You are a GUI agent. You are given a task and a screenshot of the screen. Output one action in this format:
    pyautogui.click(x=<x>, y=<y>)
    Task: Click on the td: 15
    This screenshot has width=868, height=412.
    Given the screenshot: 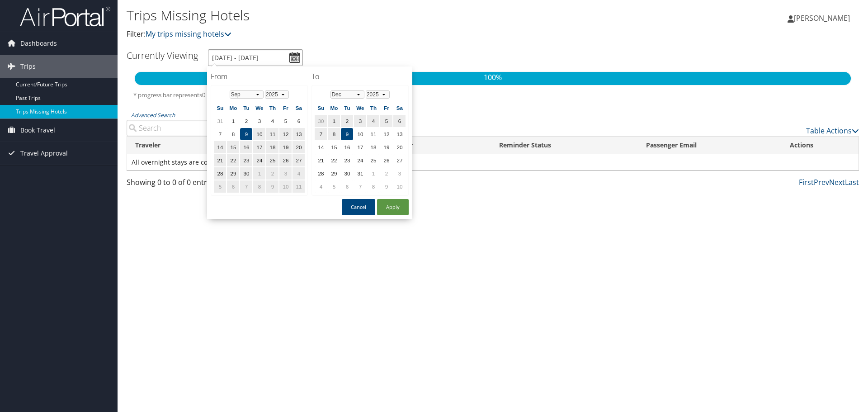 What is the action you would take?
    pyautogui.click(x=233, y=147)
    